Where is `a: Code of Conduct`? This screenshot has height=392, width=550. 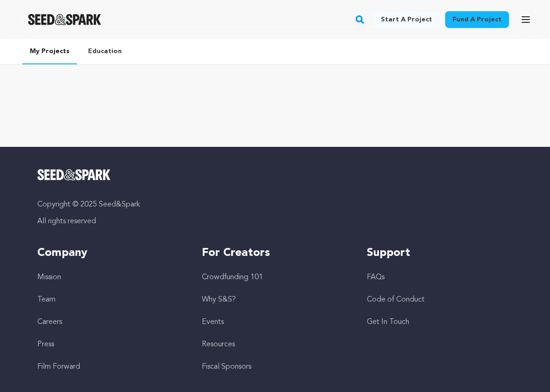 a: Code of Conduct is located at coordinates (396, 300).